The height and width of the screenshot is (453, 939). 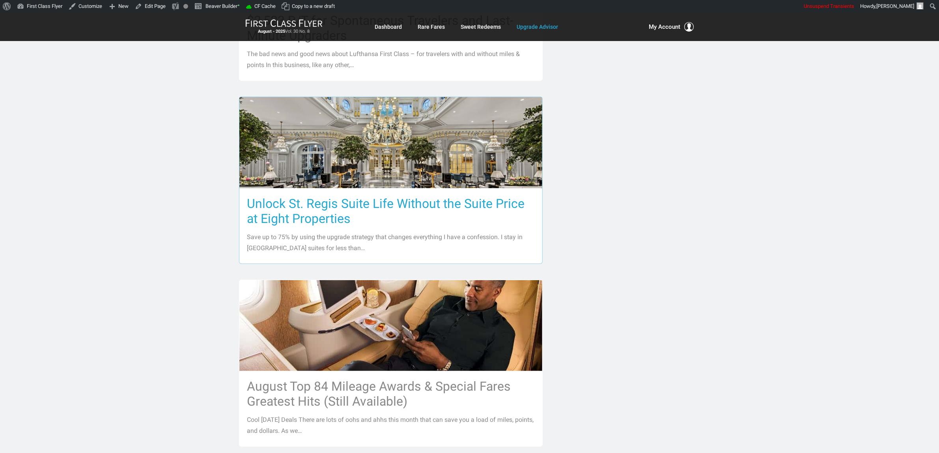 What do you see at coordinates (537, 27) in the screenshot?
I see `a: Upgrade Advisor` at bounding box center [537, 27].